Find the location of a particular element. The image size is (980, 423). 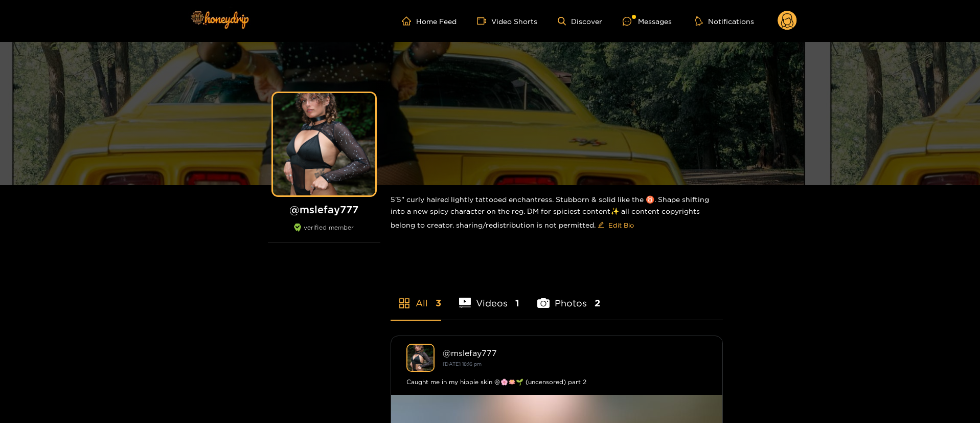

button: Notifications is located at coordinates (724, 21).